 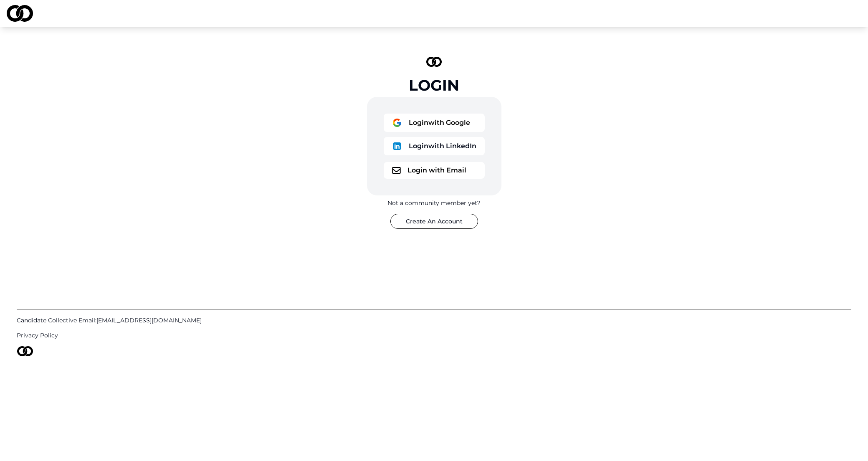 I want to click on button: logoLoginwith LinkedIn, so click(x=434, y=146).